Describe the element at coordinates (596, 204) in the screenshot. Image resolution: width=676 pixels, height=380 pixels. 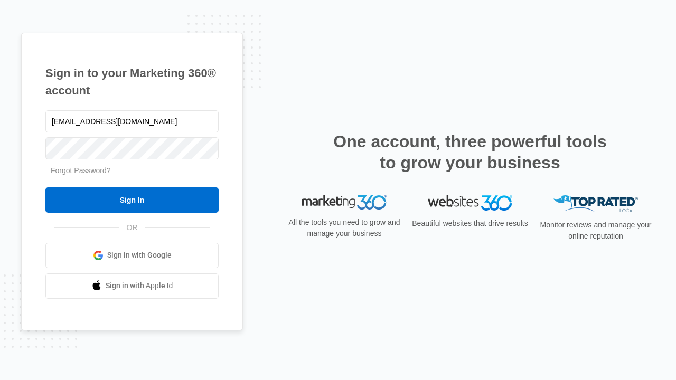
I see `img: Top Rated Local` at that location.